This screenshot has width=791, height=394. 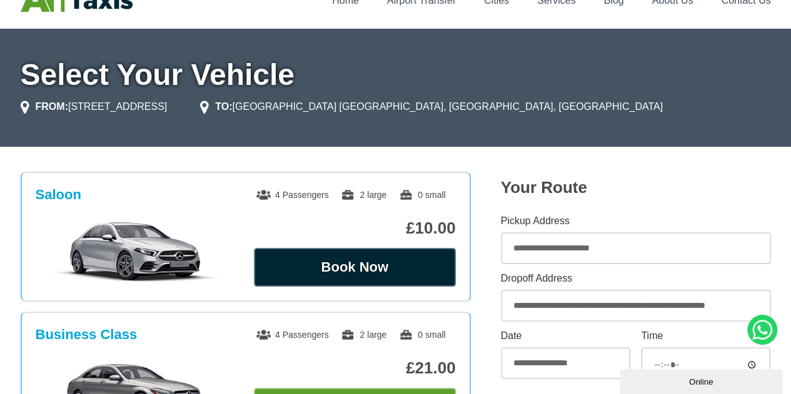 What do you see at coordinates (705, 336) in the screenshot?
I see `label: Time` at bounding box center [705, 336].